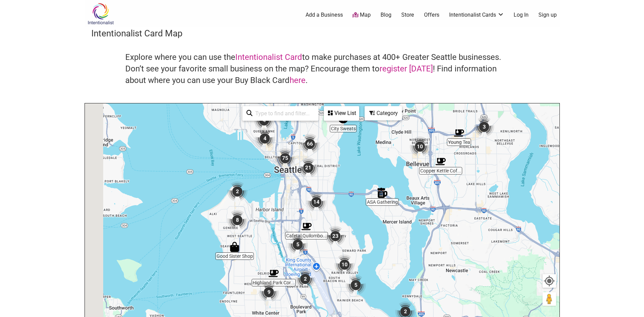 This screenshot has width=644, height=317. Describe the element at coordinates (322, 33) in the screenshot. I see `h3: Intentionalist Card Map` at that location.